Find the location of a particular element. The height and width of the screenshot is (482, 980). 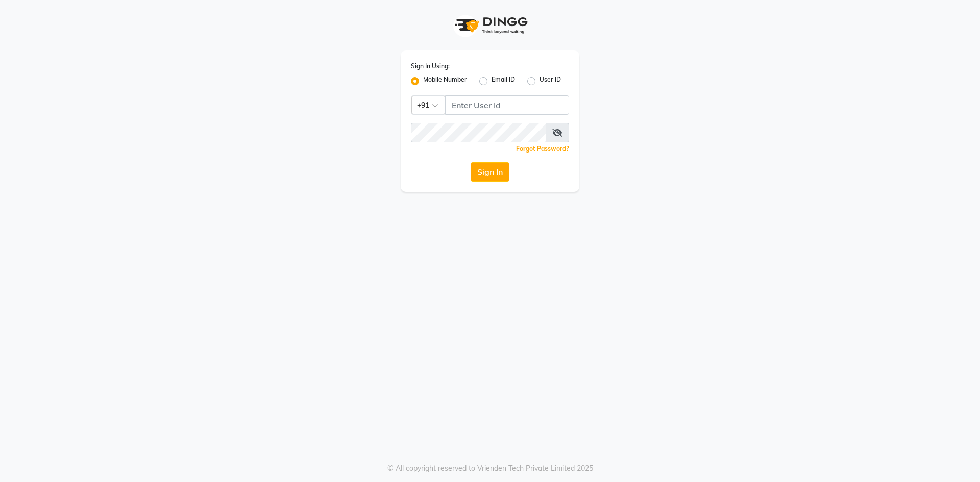

img: logo1.svg is located at coordinates (490, 25).